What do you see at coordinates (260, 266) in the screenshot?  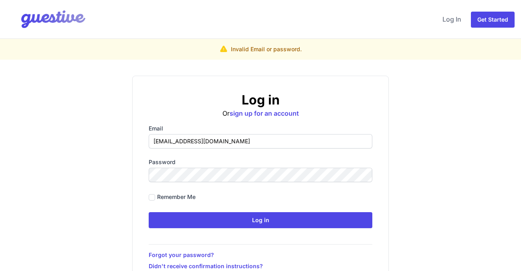 I see `a: Didn't receive confirmation instructions?` at bounding box center [260, 266].